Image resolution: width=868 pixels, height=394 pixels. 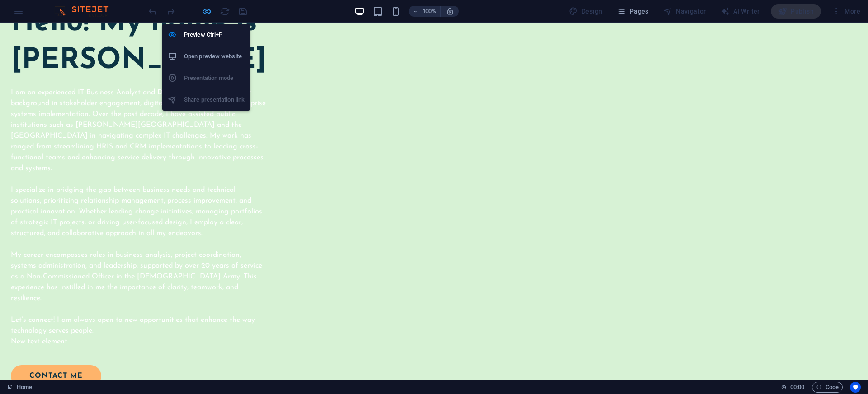 I want to click on h6: Open preview website, so click(x=214, y=56).